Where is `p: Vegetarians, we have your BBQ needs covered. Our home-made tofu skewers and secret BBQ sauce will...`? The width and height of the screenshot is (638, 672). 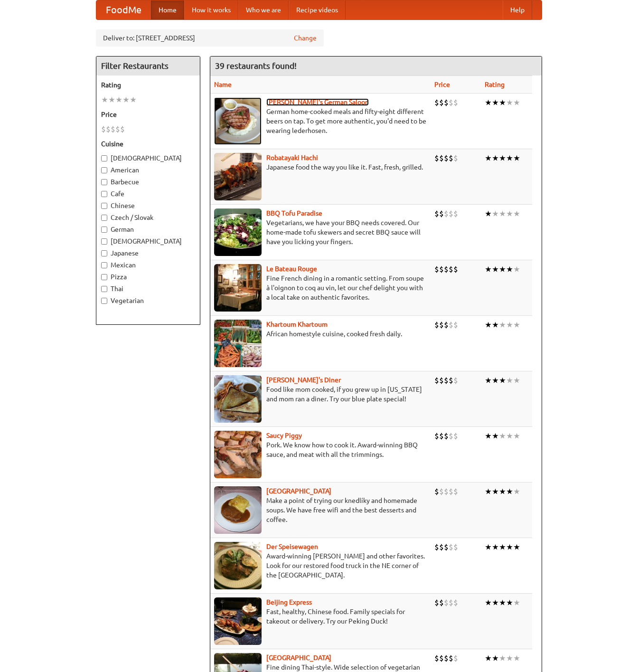
p: Vegetarians, we have your BBQ needs covered. Our home-made tofu skewers and secret BBQ sauce will... is located at coordinates (321, 232).